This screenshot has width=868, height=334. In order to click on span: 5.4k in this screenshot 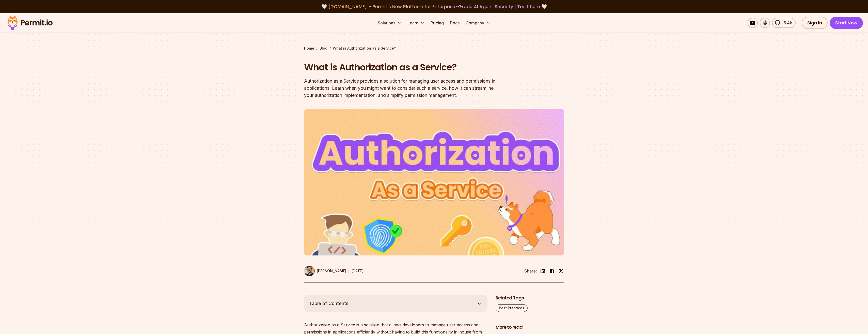, I will do `click(786, 23)`.